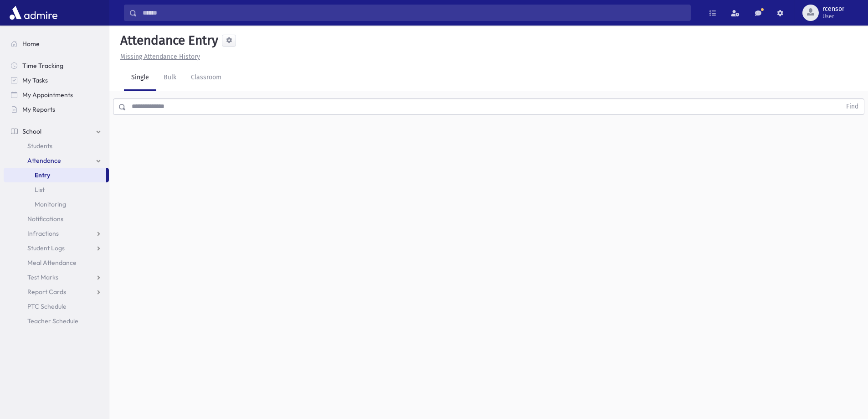 This screenshot has width=868, height=419. I want to click on span: rcensor, so click(834, 9).